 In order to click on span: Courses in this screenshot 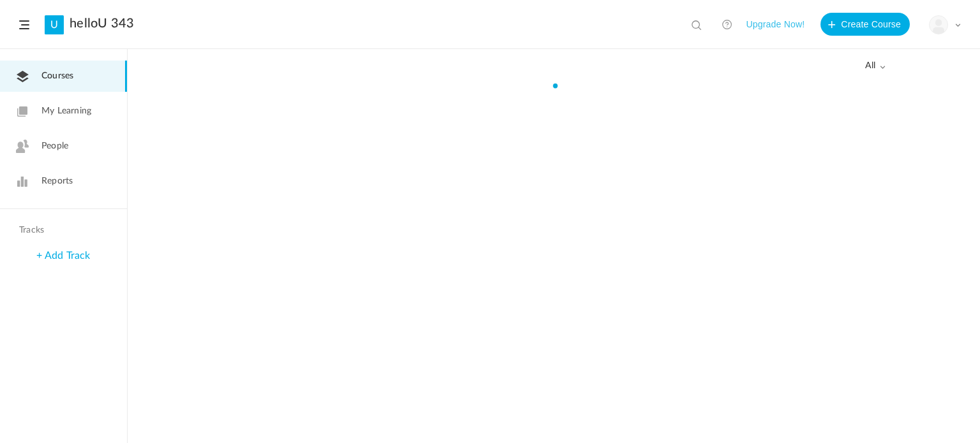, I will do `click(57, 76)`.